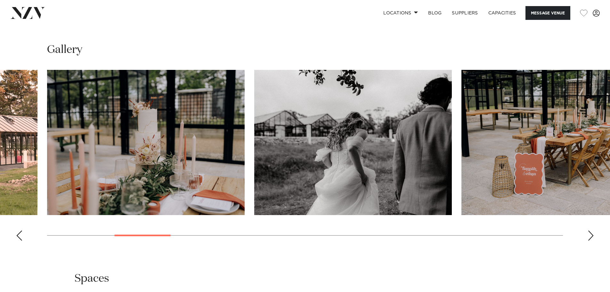 This screenshot has height=292, width=610. What do you see at coordinates (502, 13) in the screenshot?
I see `a: Capacities` at bounding box center [502, 13].